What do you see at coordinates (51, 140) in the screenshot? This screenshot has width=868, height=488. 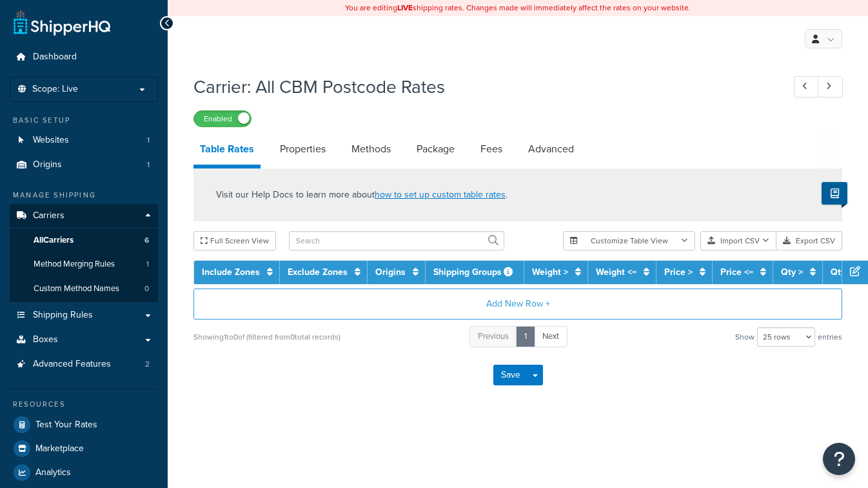 I see `span: Websites` at bounding box center [51, 140].